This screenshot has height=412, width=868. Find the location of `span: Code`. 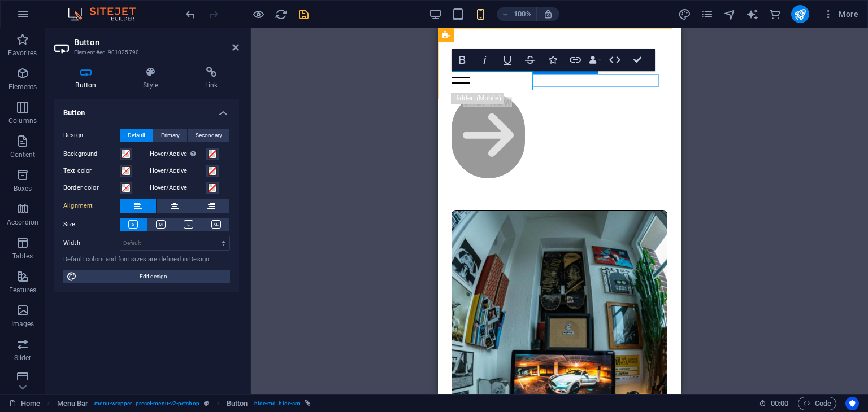

span: Code is located at coordinates (817, 404).